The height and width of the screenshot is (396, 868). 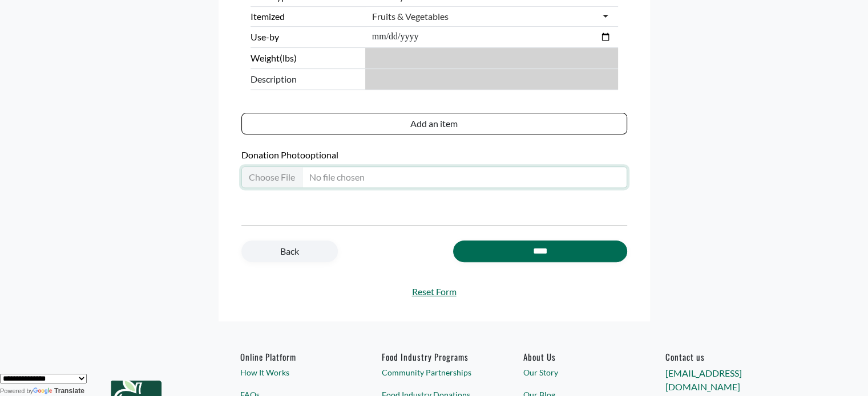 What do you see at coordinates (306, 79) in the screenshot?
I see `span: Description` at bounding box center [306, 79].